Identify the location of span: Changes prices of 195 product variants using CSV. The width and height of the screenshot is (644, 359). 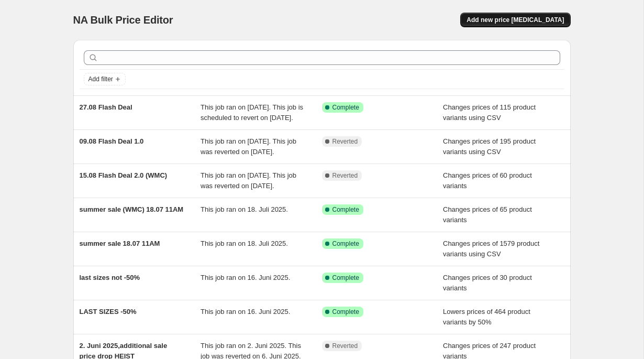
(489, 146).